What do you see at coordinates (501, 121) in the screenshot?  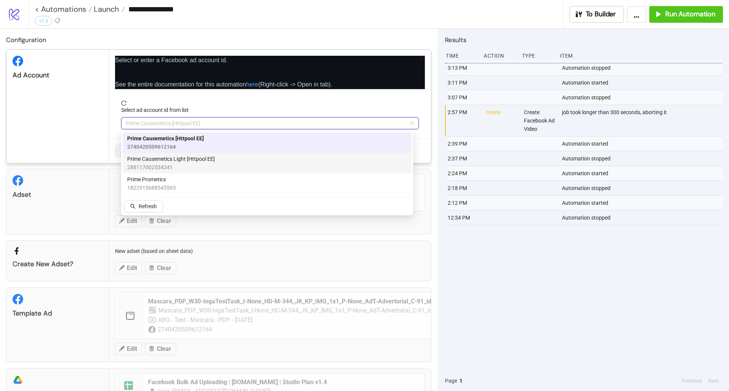 I see `div: create` at bounding box center [501, 121].